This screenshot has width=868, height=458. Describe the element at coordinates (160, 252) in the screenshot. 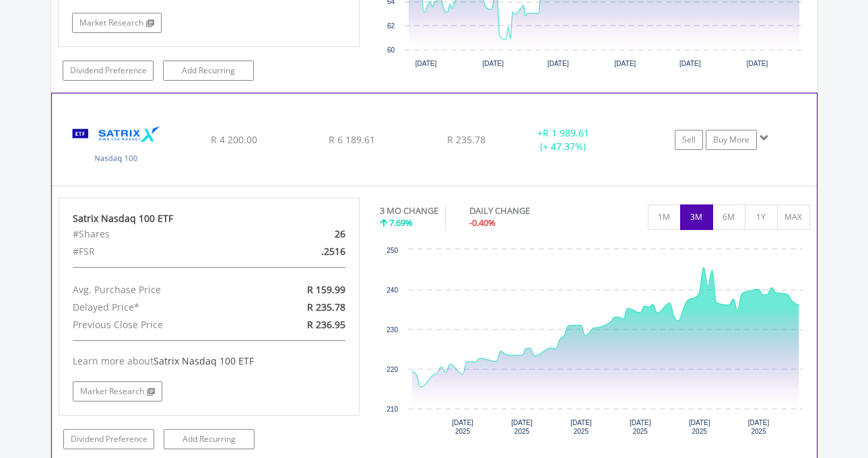

I see `div: #FSR` at that location.